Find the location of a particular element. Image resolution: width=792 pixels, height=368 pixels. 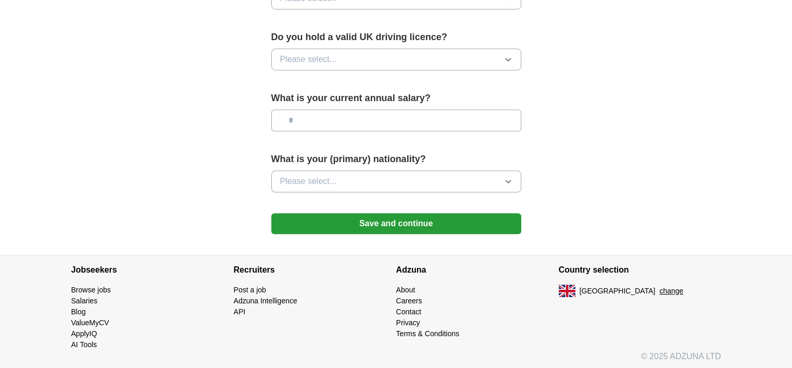

a: Post a job is located at coordinates (250, 290).